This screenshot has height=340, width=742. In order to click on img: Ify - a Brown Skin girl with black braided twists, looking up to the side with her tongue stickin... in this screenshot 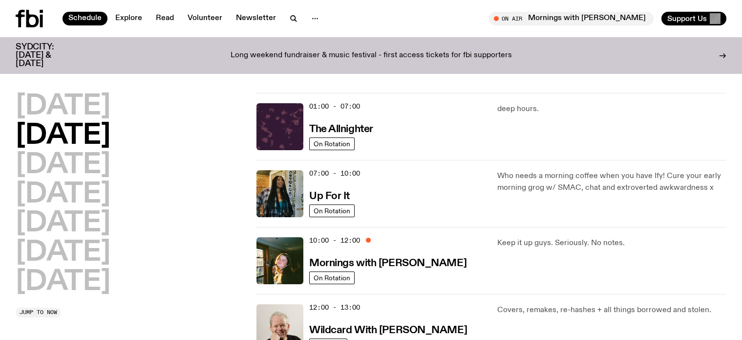, I will do `click(280, 193)`.